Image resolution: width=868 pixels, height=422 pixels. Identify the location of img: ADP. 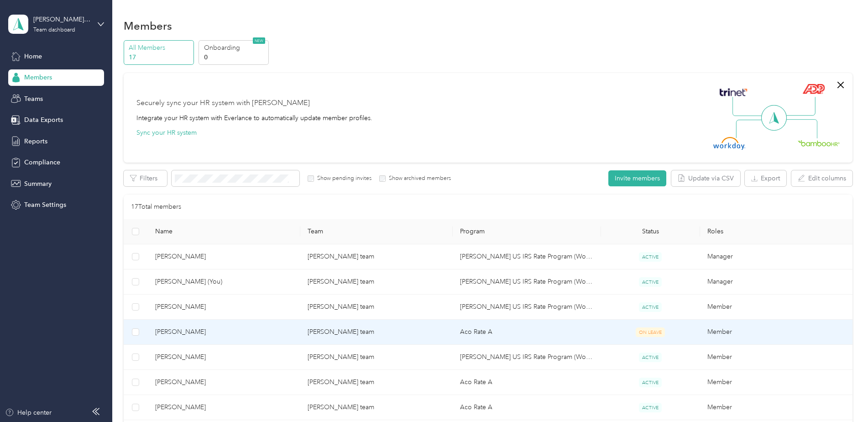
(813, 88).